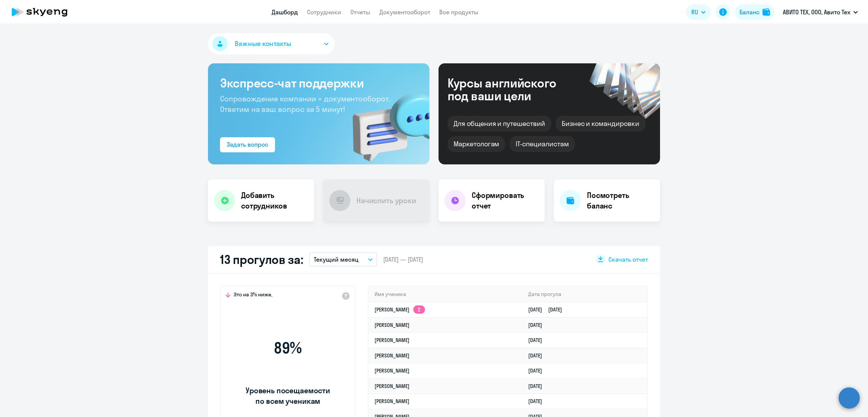 Image resolution: width=868 pixels, height=417 pixels. Describe the element at coordinates (271, 44) in the screenshot. I see `button: Важные контакты` at that location.